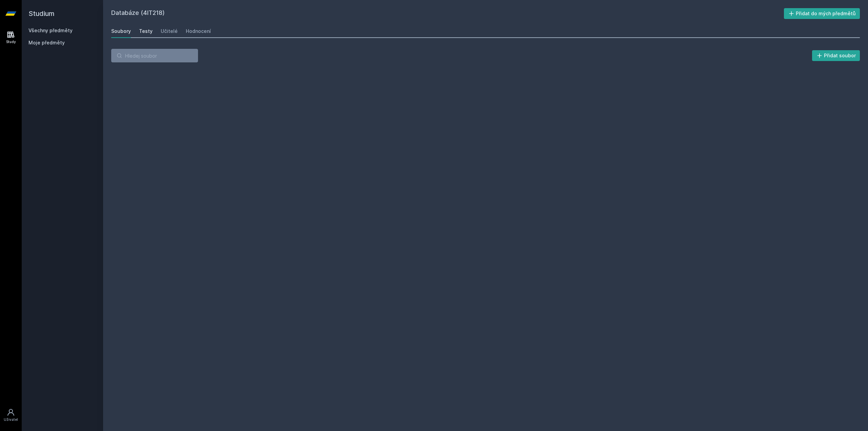  I want to click on a: Soubory, so click(121, 31).